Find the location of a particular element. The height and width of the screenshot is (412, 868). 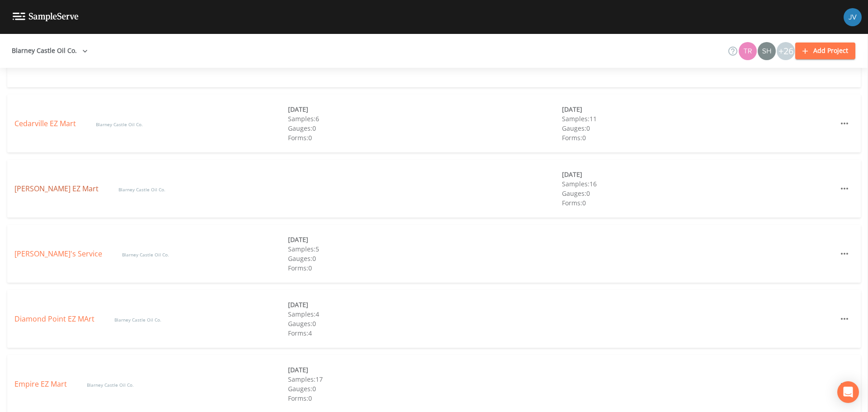

img: d880935ebd2e17e4df7e3e183e9934ef is located at coordinates (853, 17).